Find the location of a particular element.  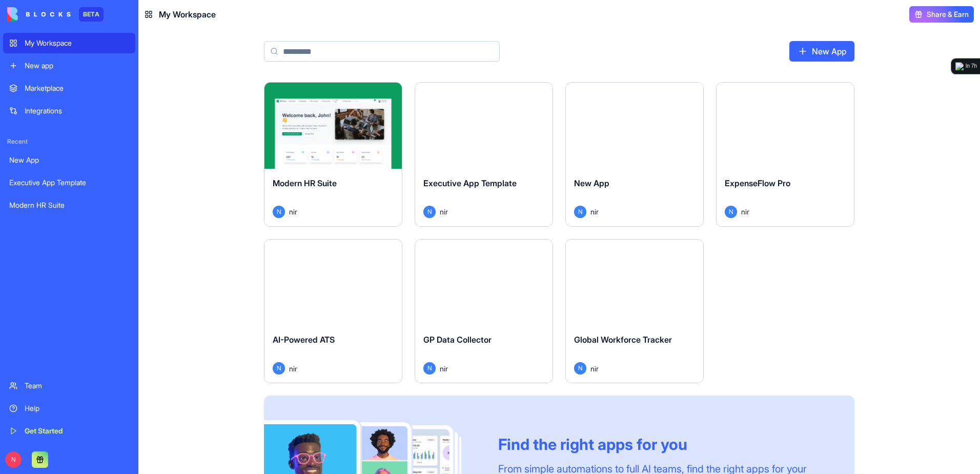

div: Get Started is located at coordinates (77, 431).